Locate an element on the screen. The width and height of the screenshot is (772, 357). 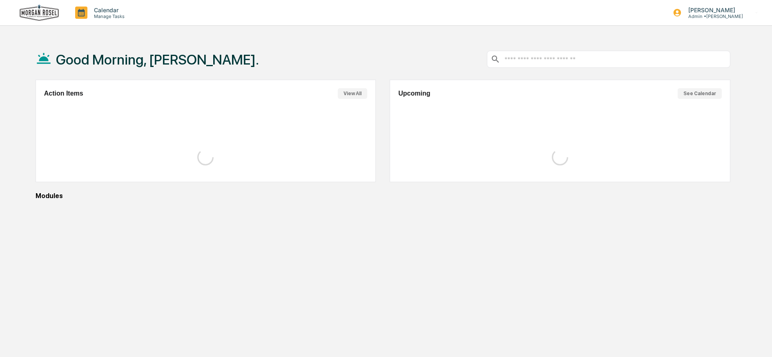
h2: Action Items is located at coordinates (64, 94).